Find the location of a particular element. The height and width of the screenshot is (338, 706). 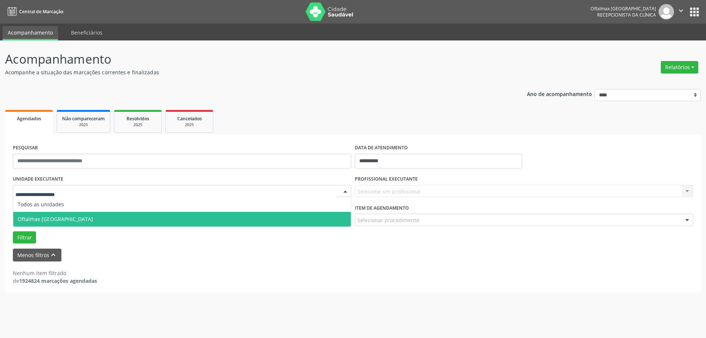

a: Beneficiários is located at coordinates (87, 32).